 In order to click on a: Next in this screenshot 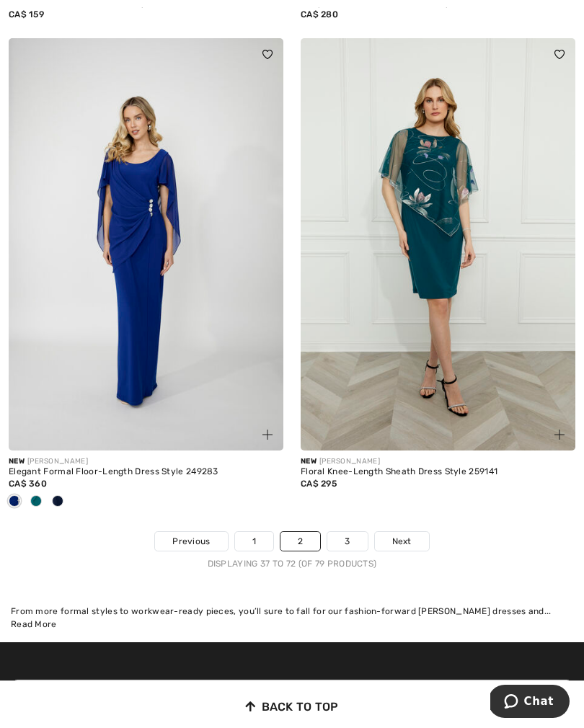, I will do `click(402, 541)`.